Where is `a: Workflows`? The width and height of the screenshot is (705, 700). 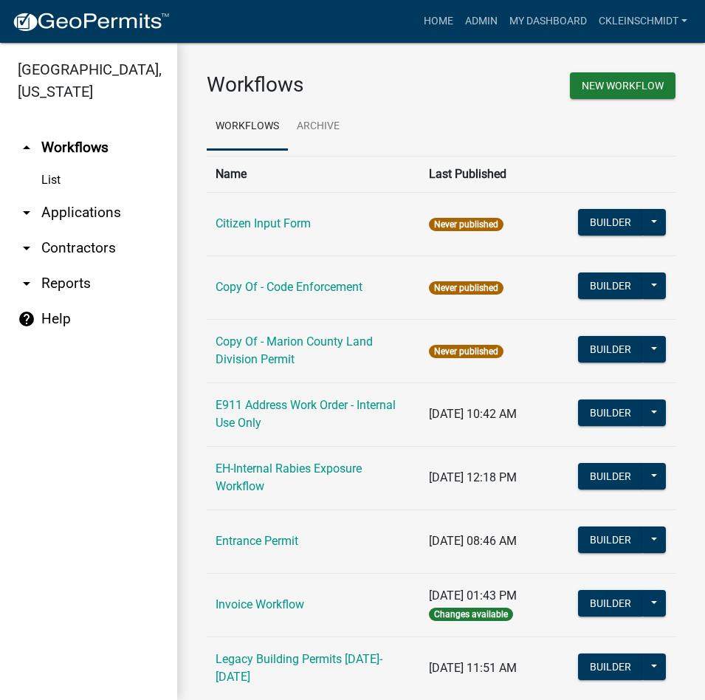
a: Workflows is located at coordinates (247, 127).